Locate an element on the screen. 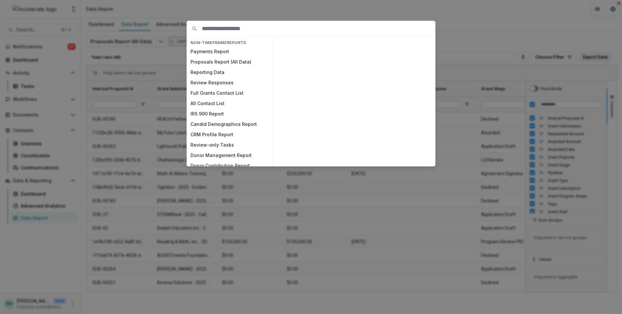 This screenshot has height=314, width=622. button: IRS 990 Report is located at coordinates (230, 114).